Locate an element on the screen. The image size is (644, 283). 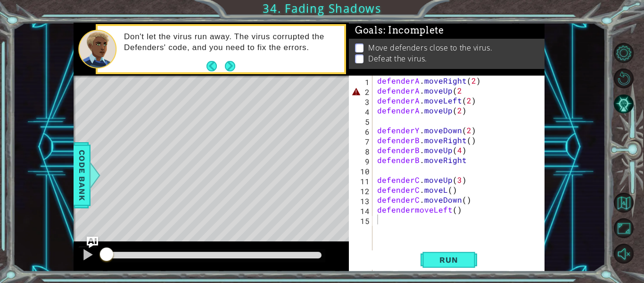
button: Ctrl + P: Pause is located at coordinates (87, 256).